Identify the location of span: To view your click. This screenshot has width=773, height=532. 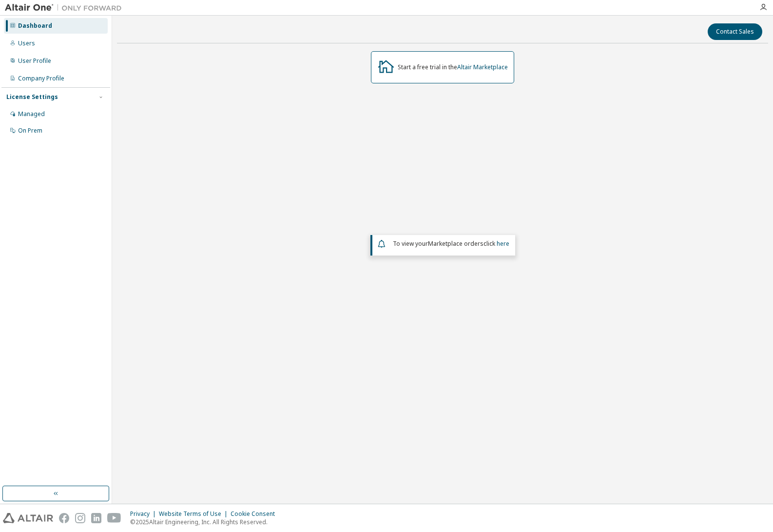
(451, 243).